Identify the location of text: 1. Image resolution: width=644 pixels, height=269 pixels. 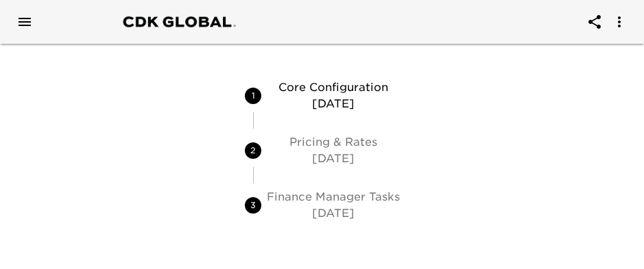
(252, 95).